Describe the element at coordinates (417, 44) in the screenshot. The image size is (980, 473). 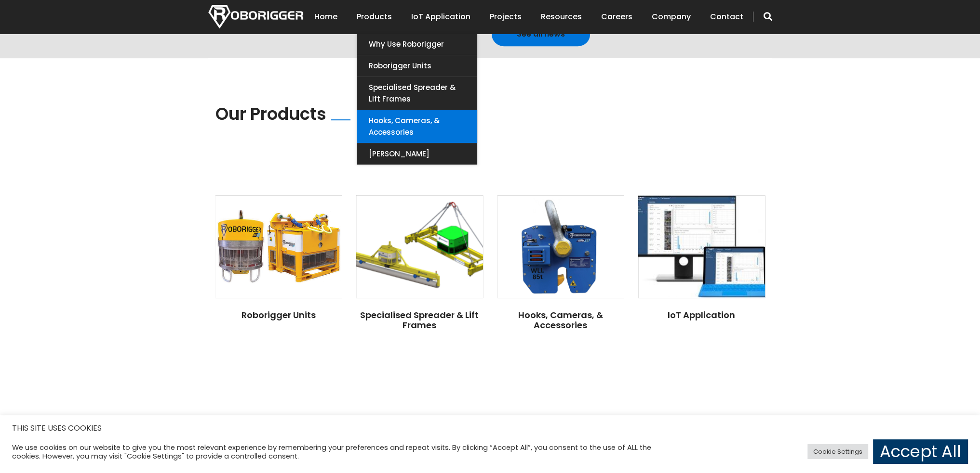
I see `a: Why use Roborigger` at that location.